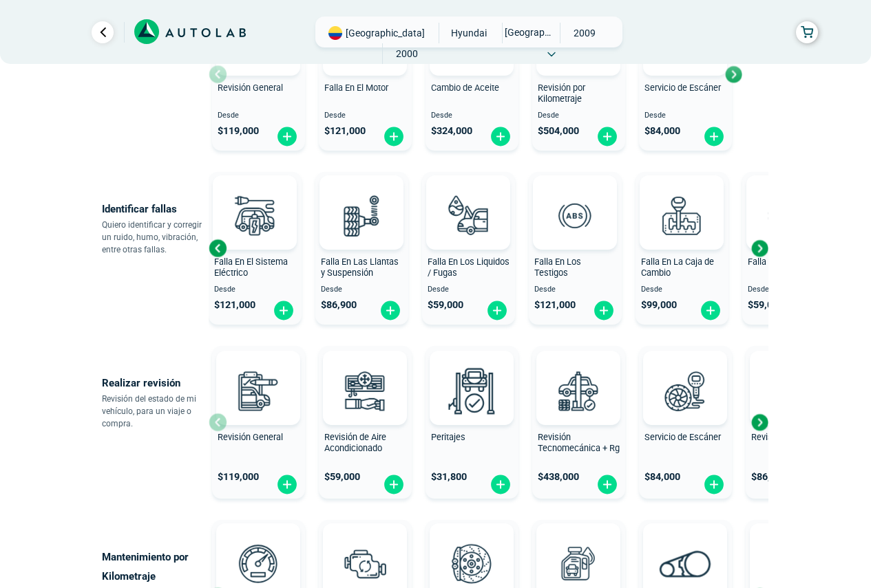  Describe the element at coordinates (468, 248) in the screenshot. I see `button: Falla En Los Liquidos / Fugas Desde $59,000` at that location.